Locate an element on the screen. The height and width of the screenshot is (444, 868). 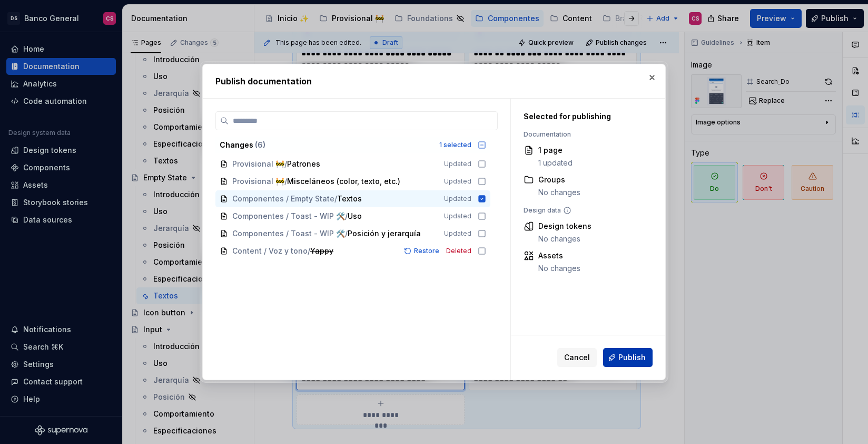
span: ( 6 ) is located at coordinates (260, 144).